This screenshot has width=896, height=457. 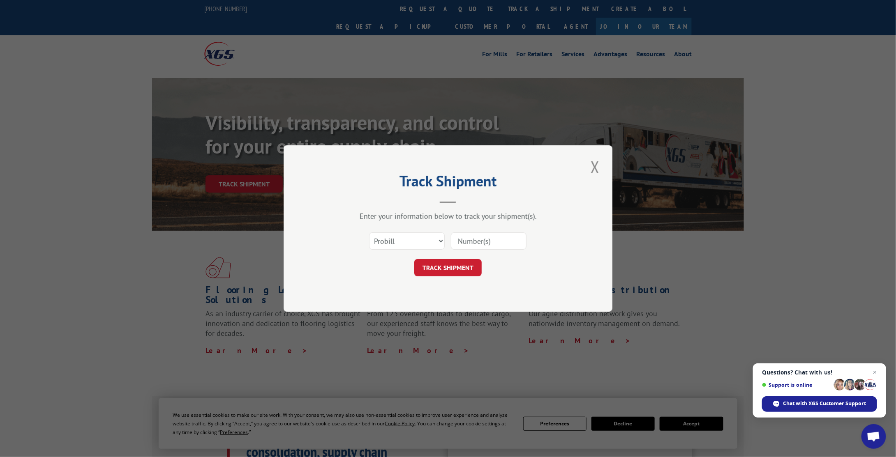 I want to click on span: Questions? Chat with us!, so click(x=819, y=373).